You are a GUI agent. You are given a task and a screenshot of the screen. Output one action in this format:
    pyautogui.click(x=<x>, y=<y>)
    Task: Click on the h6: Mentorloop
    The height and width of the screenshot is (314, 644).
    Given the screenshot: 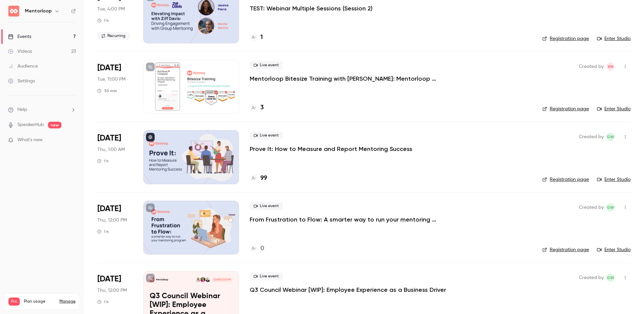 What is the action you would take?
    pyautogui.click(x=38, y=11)
    